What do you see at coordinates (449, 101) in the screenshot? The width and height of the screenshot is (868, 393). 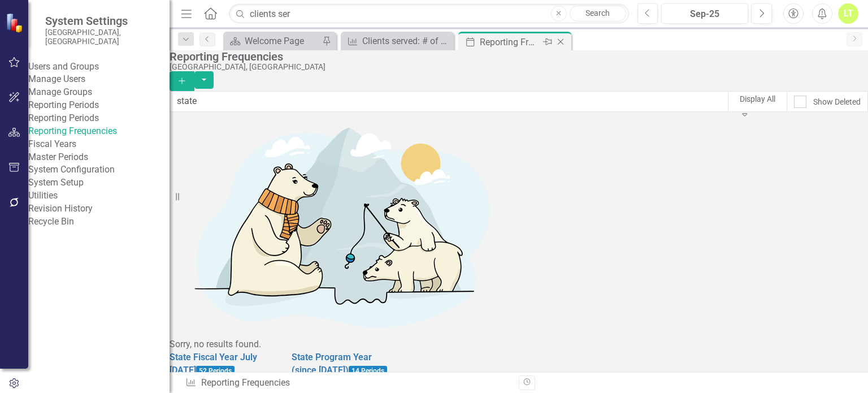 I see `input: Filter Reporting Periods...` at bounding box center [449, 101].